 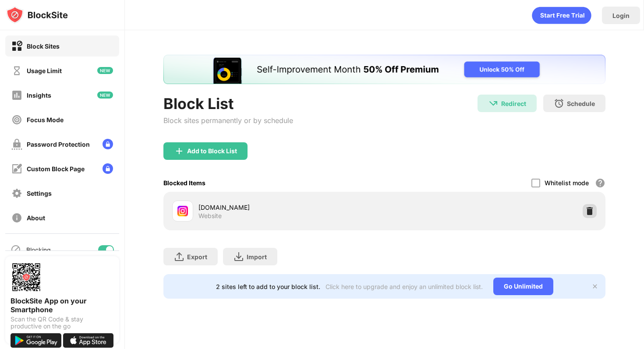 What do you see at coordinates (513, 104) in the screenshot?
I see `div: Redirect` at bounding box center [513, 104].